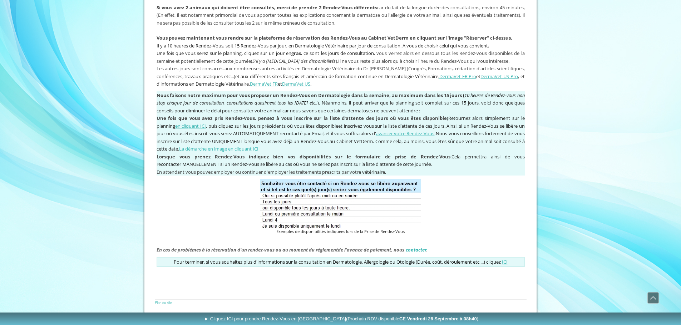  What do you see at coordinates (653, 298) in the screenshot?
I see `a: Défiler vers le haut` at bounding box center [653, 298].